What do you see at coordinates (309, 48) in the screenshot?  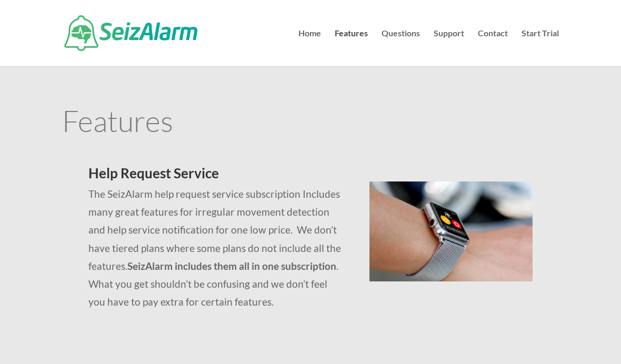 I see `a: Home` at bounding box center [309, 48].